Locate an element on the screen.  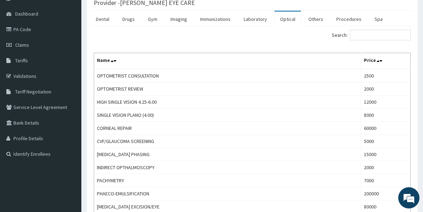
td: SINGLE VISION PLANO (4.00) is located at coordinates (227, 115).